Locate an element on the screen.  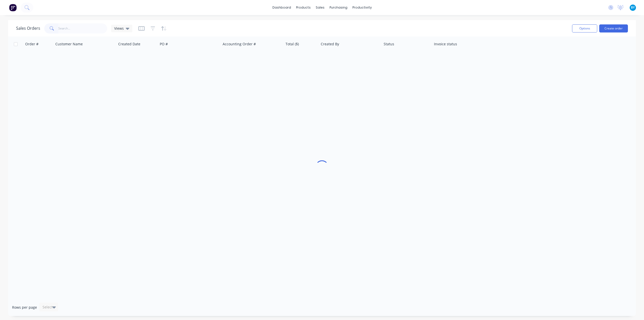
div: Accounting Order # is located at coordinates (239, 44).